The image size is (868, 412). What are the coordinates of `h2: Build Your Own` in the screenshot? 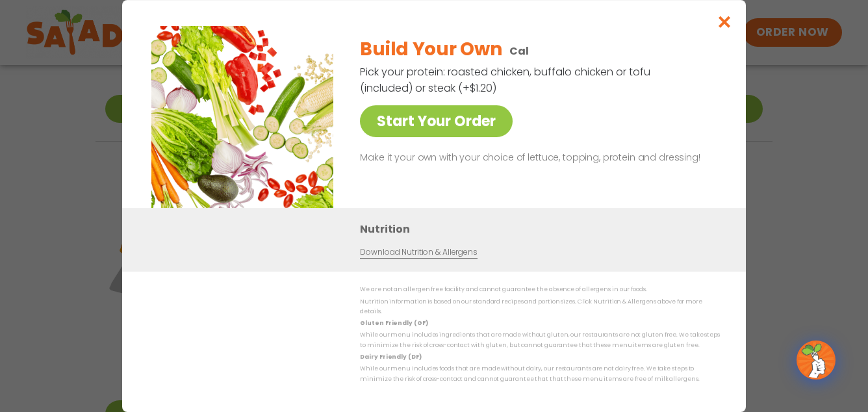 It's located at (431, 49).